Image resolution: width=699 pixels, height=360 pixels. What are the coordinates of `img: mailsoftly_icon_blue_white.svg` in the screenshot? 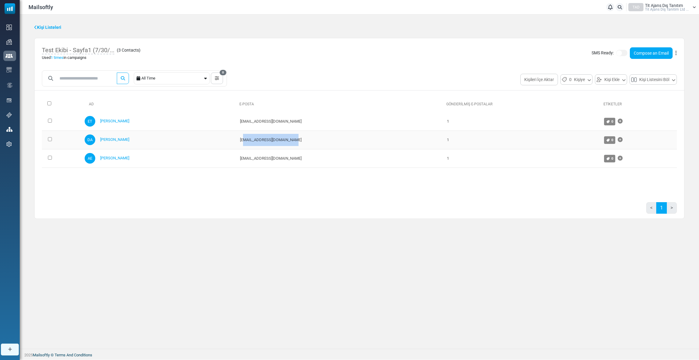 It's located at (10, 8).